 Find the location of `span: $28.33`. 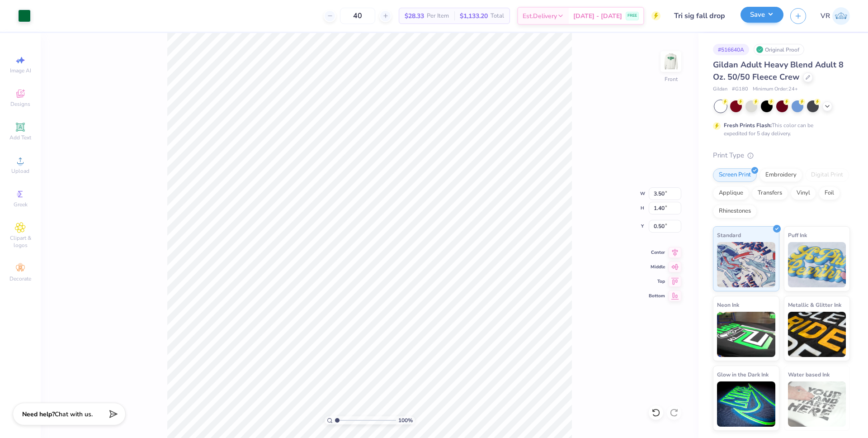

span: $28.33 is located at coordinates (414, 16).